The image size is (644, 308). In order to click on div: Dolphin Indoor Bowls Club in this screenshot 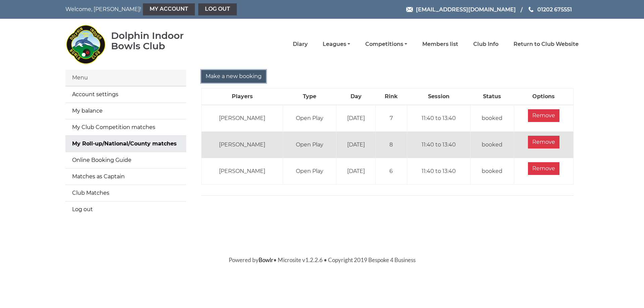, I will do `click(158, 41)`.